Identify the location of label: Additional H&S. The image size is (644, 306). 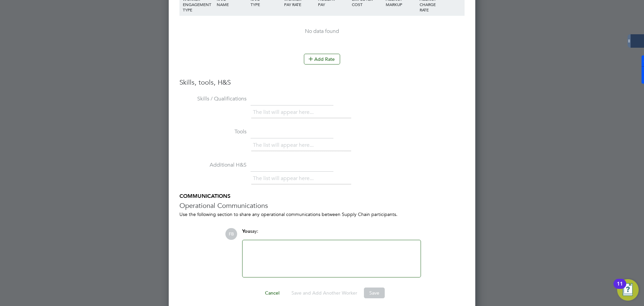
(213, 165).